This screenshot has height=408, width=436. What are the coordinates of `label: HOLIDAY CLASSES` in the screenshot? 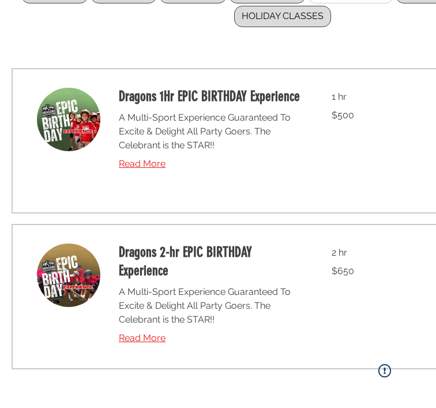 It's located at (283, 16).